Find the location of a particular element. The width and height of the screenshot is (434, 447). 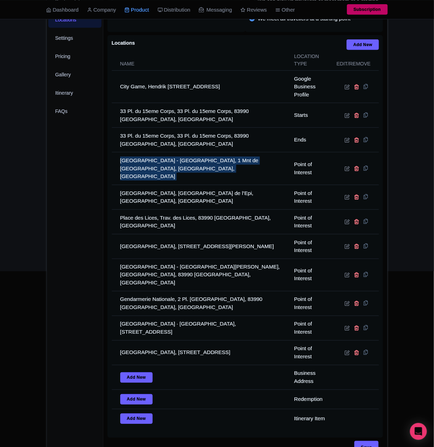

th: Name is located at coordinates (201, 60).